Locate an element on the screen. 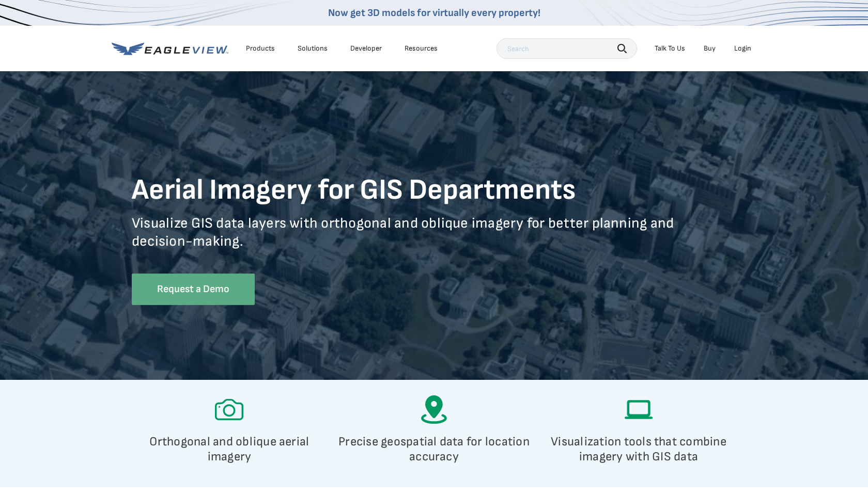 The width and height of the screenshot is (868, 497). p: Orthogonal and oblique aerial imagery is located at coordinates (229, 449).